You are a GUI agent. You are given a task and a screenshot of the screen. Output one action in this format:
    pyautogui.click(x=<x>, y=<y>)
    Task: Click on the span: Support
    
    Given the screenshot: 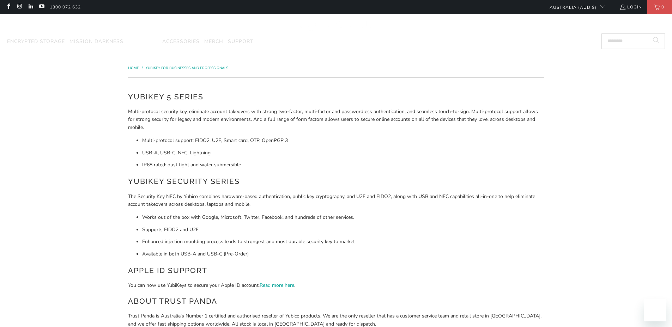 What is the action you would take?
    pyautogui.click(x=241, y=41)
    